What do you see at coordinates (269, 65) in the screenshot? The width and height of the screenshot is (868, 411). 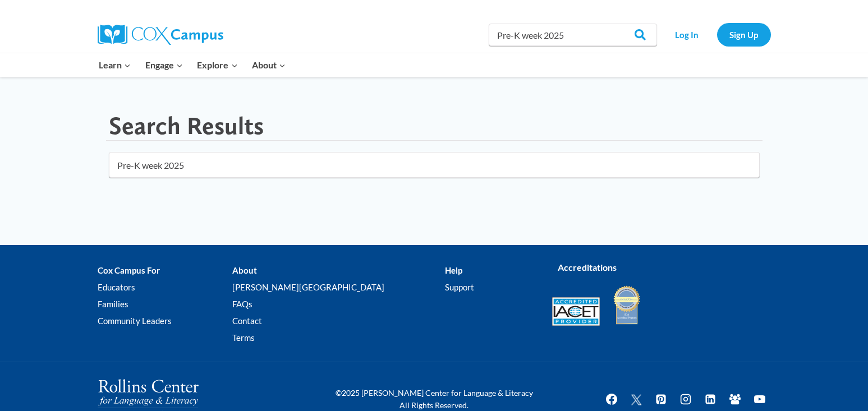 I see `span: About` at bounding box center [269, 65].